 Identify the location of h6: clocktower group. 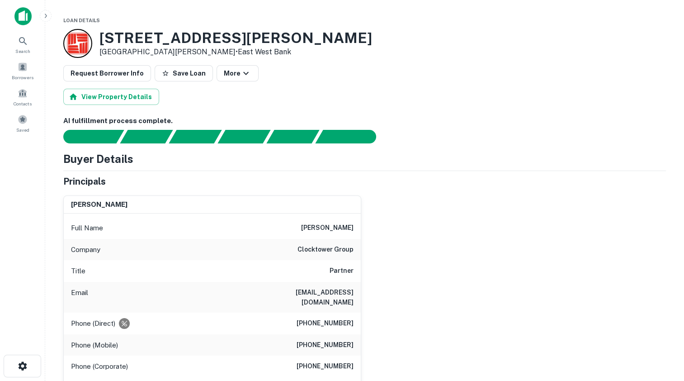
(326, 250).